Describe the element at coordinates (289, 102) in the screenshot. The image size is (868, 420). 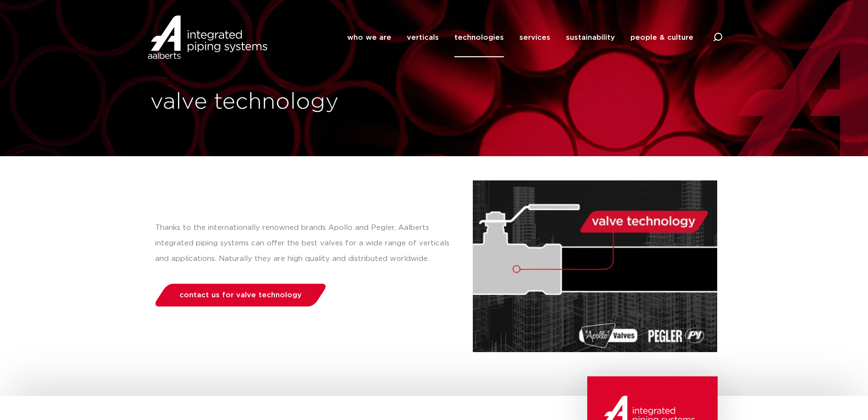
I see `h1: valve technology` at that location.